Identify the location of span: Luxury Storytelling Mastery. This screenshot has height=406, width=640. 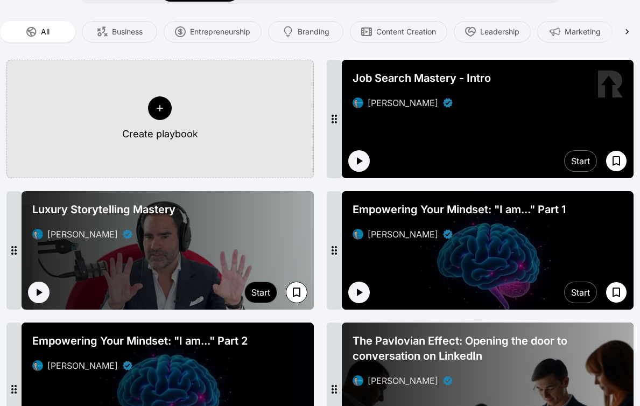
(104, 209).